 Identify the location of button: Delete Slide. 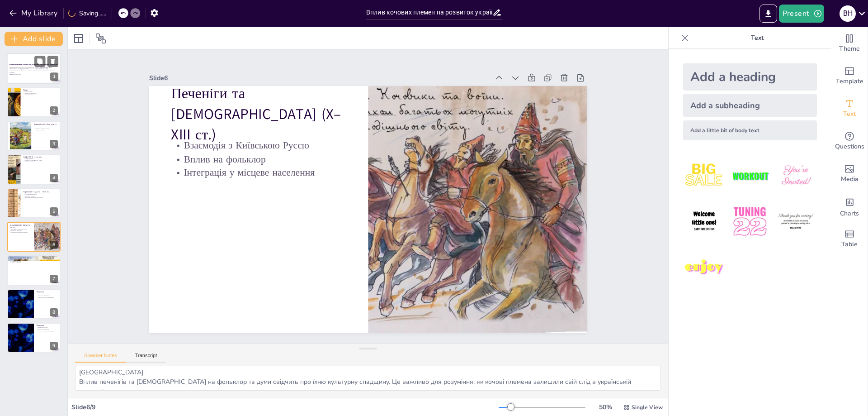
(53, 61).